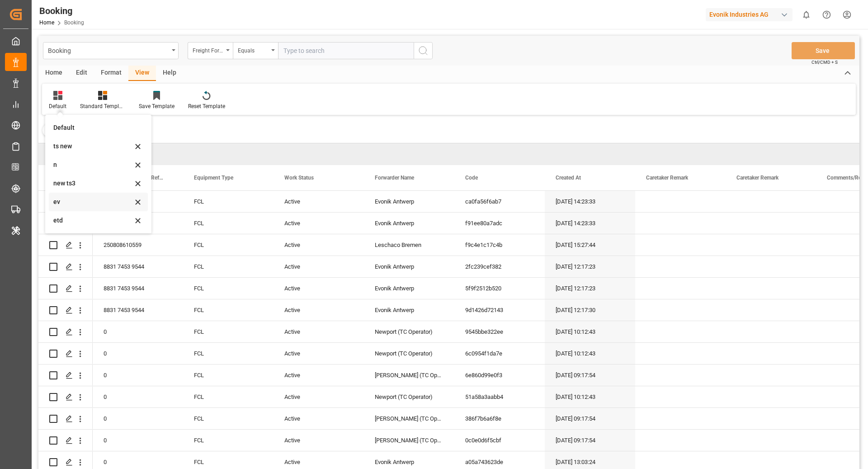 The image size is (868, 469). Describe the element at coordinates (82, 73) in the screenshot. I see `div: Edit` at that location.